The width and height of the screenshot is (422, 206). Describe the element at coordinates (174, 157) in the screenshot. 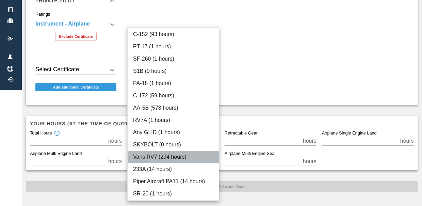

I see `li: Vans RV7 (294 hours)` at that location.